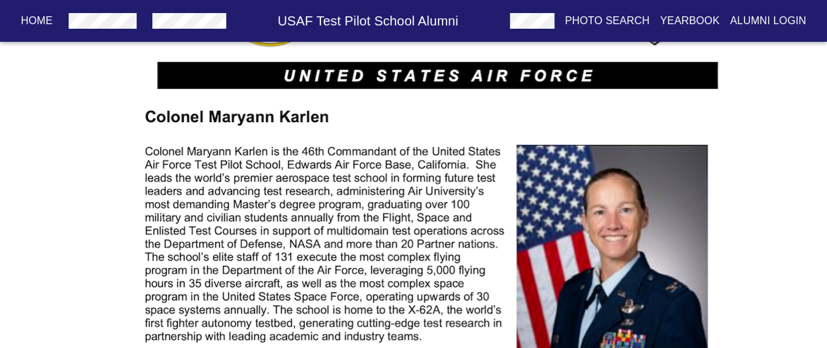 This screenshot has width=827, height=348. I want to click on a: Yearbook, so click(689, 21).